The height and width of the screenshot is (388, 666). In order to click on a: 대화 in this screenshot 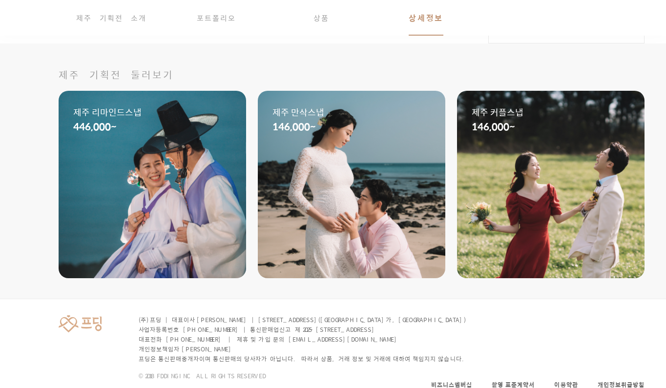, I will do `click(95, 316)`.